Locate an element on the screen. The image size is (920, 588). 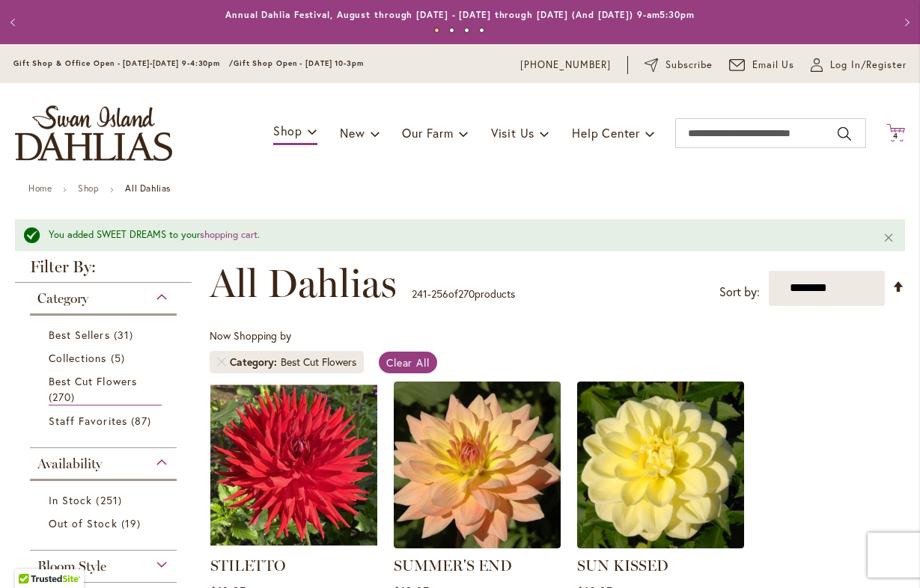
span: Collections is located at coordinates (78, 357).